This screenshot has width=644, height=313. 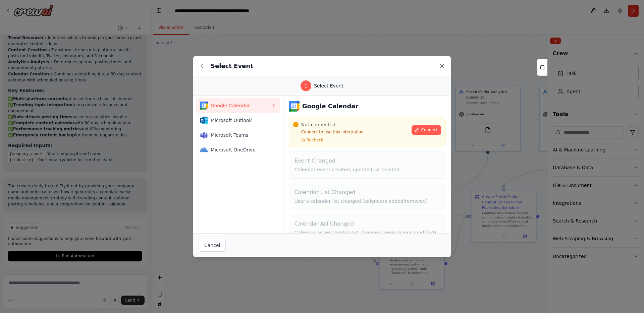 I want to click on button: Cancel, so click(x=212, y=245).